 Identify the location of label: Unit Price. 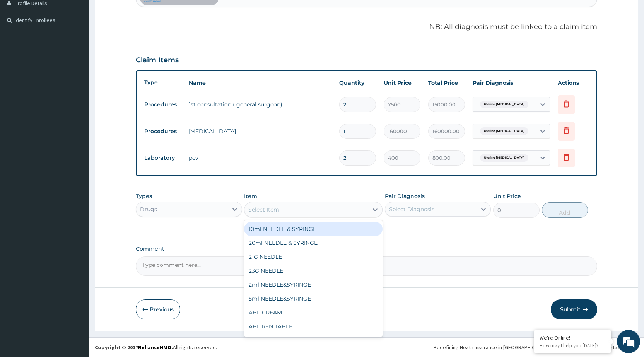
(507, 196).